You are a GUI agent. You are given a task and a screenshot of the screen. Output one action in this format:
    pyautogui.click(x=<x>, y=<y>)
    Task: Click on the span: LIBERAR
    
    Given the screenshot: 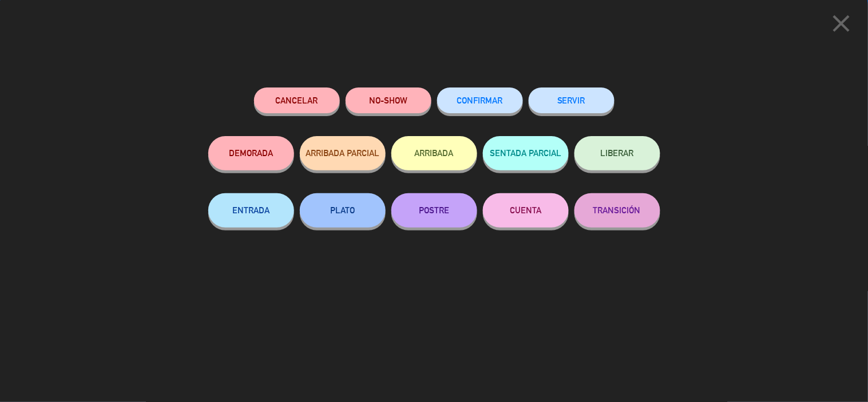 What is the action you would take?
    pyautogui.click(x=617, y=153)
    